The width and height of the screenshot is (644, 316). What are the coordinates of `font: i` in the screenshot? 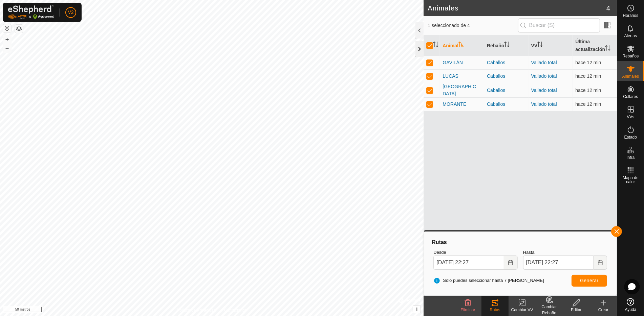 It's located at (417, 309).